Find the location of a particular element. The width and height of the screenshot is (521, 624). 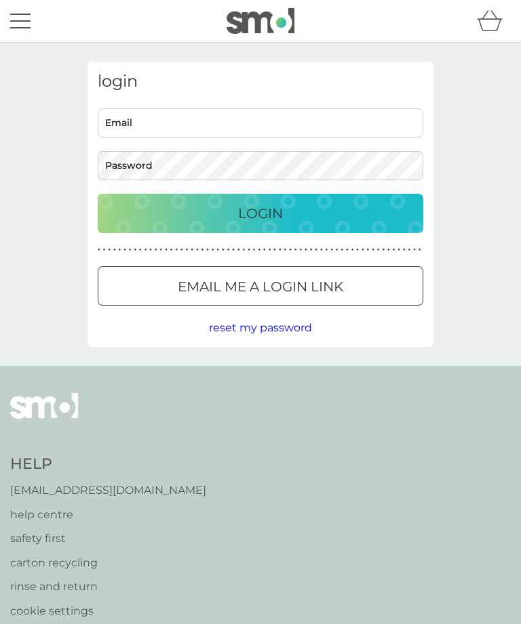

p: help centre is located at coordinates (108, 515).